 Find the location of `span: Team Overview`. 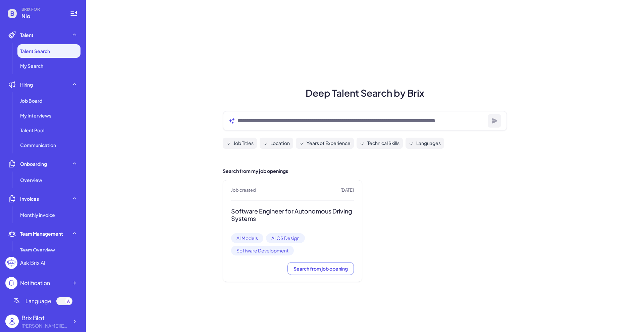

span: Team Overview is located at coordinates (37, 250).